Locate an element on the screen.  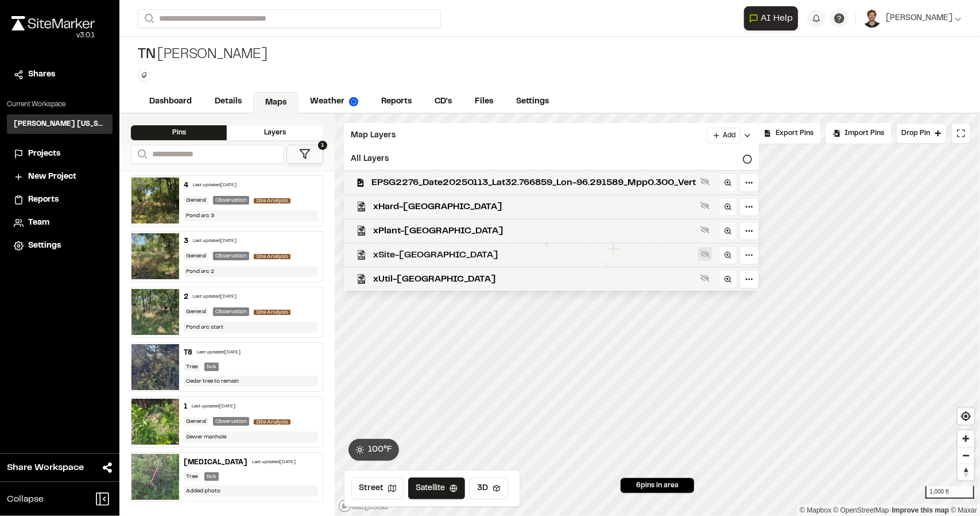
div: 4 is located at coordinates (186, 185).